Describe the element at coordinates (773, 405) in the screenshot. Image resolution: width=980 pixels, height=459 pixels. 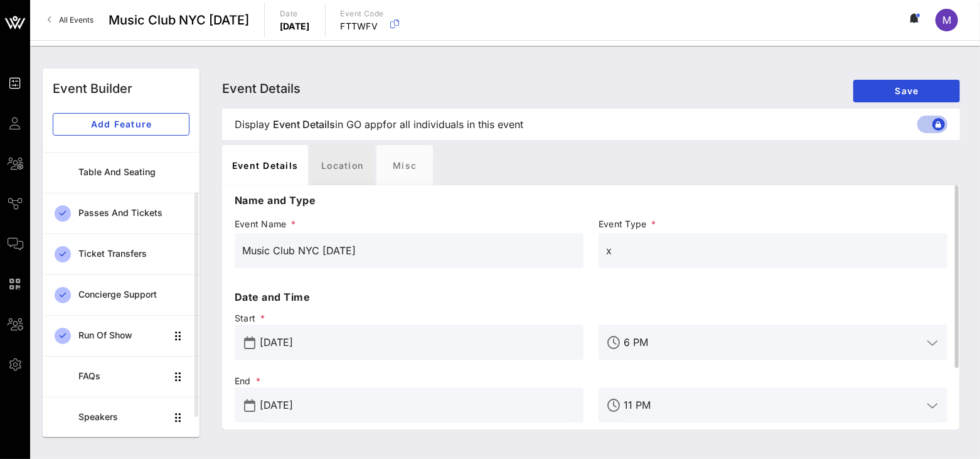
I see `input: End Time` at that location.